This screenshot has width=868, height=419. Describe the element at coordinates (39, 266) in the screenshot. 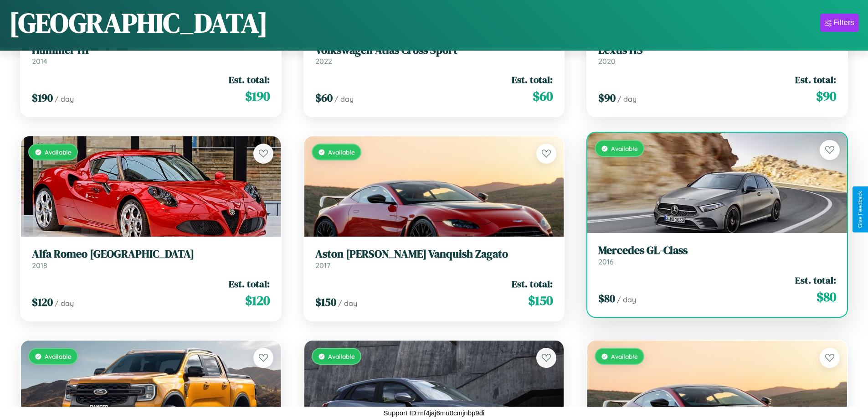

I see `span: 2018` at that location.